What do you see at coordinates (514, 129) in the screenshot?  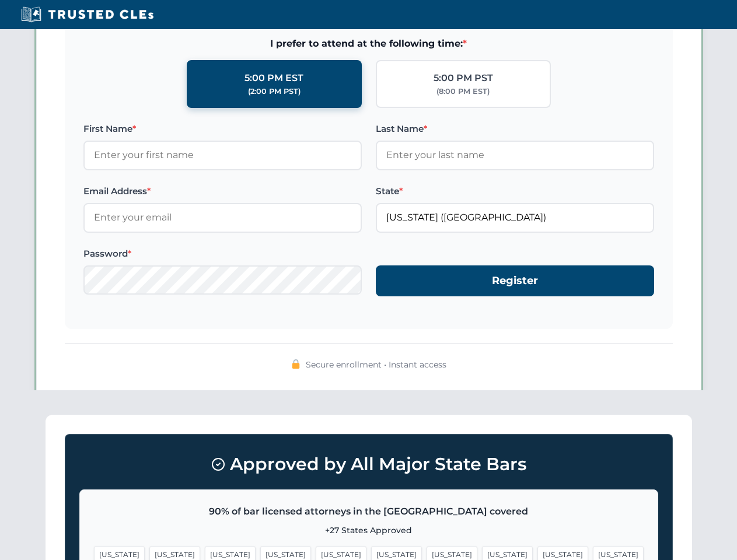 I see `label: Last Name` at bounding box center [514, 129].